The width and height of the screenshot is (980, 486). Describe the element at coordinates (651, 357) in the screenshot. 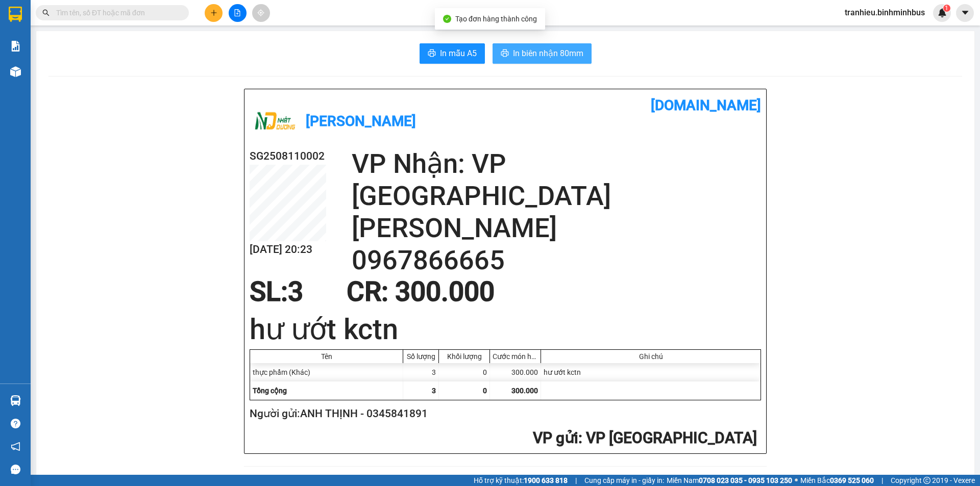

I see `div: Ghi chú` at that location.